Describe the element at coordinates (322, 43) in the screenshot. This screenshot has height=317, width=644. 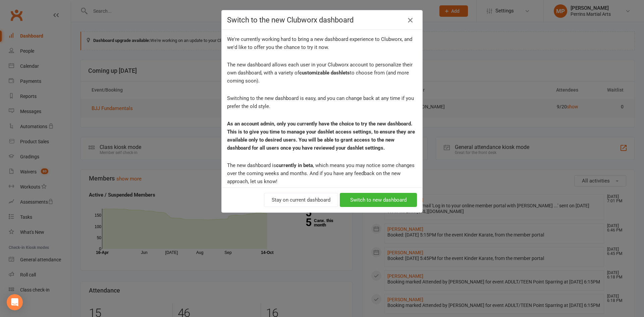
I see `div: We're currently working hard to bring a new dashboard experience to Clubworx, and we'd like to of...` at that location.